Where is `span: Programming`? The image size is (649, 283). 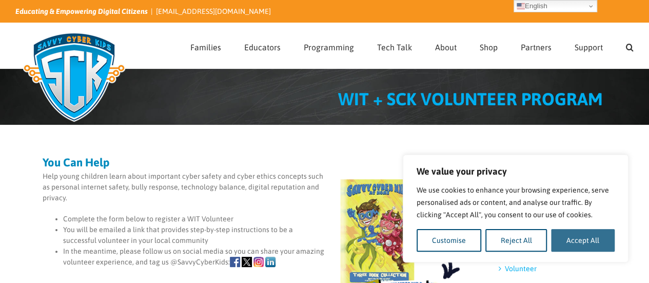
span: Programming is located at coordinates (329, 47).